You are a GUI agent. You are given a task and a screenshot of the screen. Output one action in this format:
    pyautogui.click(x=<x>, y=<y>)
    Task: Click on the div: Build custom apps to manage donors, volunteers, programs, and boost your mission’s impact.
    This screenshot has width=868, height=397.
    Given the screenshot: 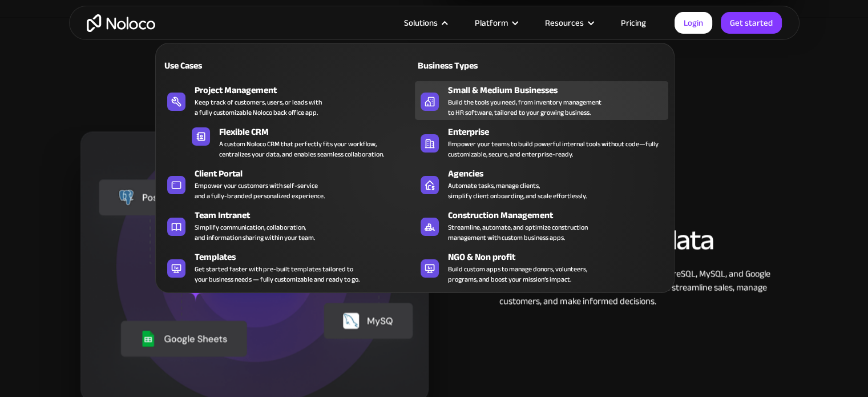 What is the action you would take?
    pyautogui.click(x=518, y=274)
    